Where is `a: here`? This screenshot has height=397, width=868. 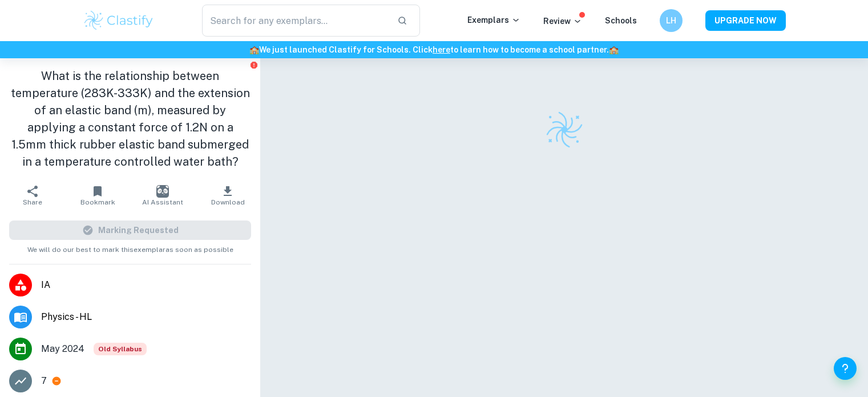 a: here is located at coordinates (441, 50).